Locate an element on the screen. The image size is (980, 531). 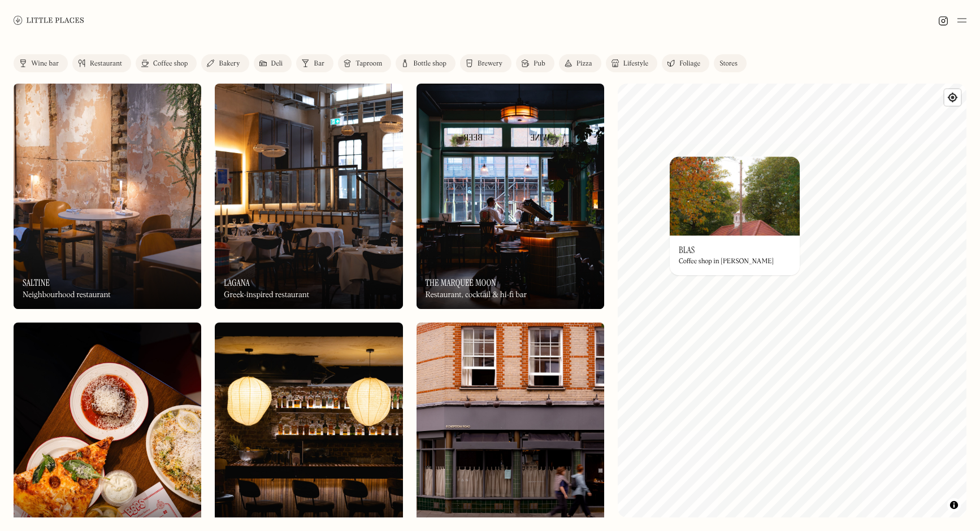
div: Taproom is located at coordinates (369, 64).